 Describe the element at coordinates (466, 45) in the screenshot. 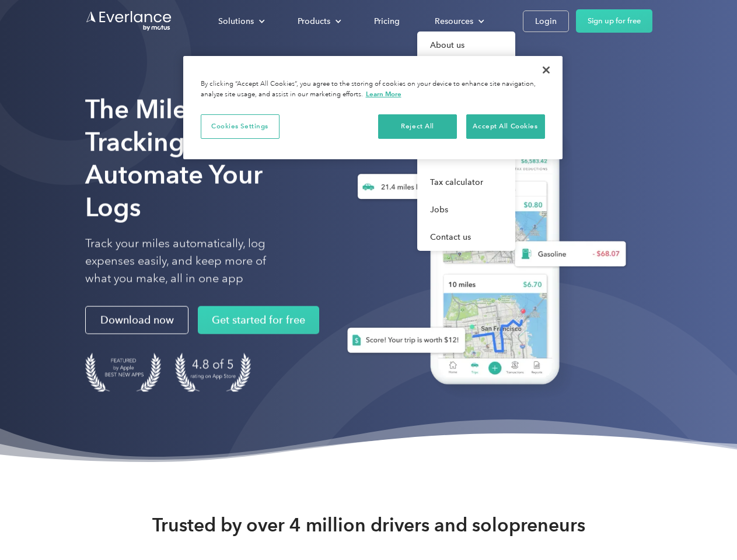

I see `a: About us` at that location.